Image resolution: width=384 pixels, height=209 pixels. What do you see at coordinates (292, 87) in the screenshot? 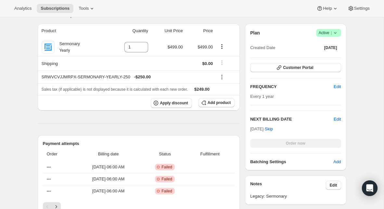
I see `h2: FREQUENCY` at bounding box center [292, 87].